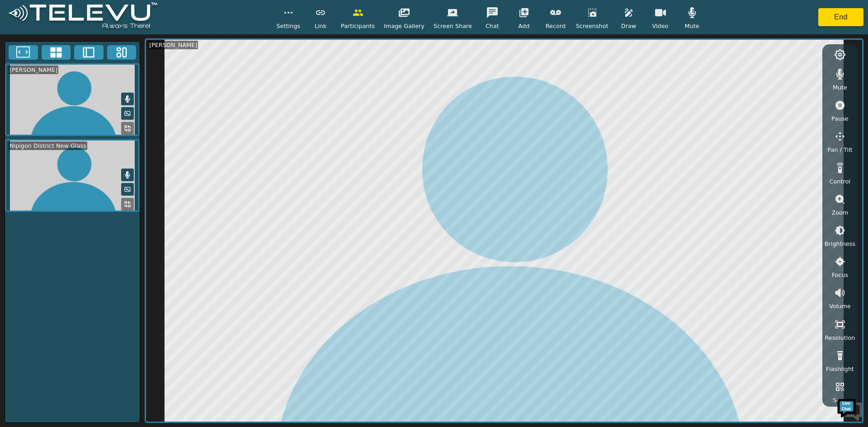  What do you see at coordinates (89, 160) in the screenshot?
I see `span: We're online!` at bounding box center [89, 160].